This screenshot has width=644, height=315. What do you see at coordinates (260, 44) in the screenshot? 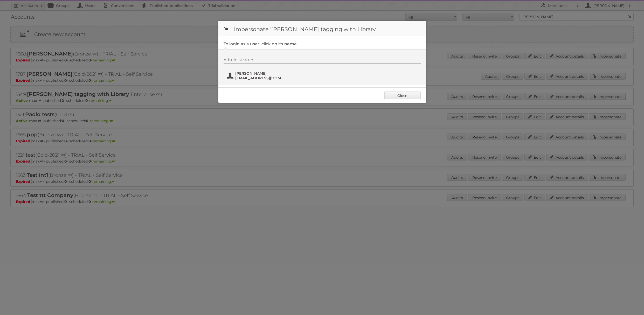
I see `legend: To login as a user, click on its name` at bounding box center [260, 44].